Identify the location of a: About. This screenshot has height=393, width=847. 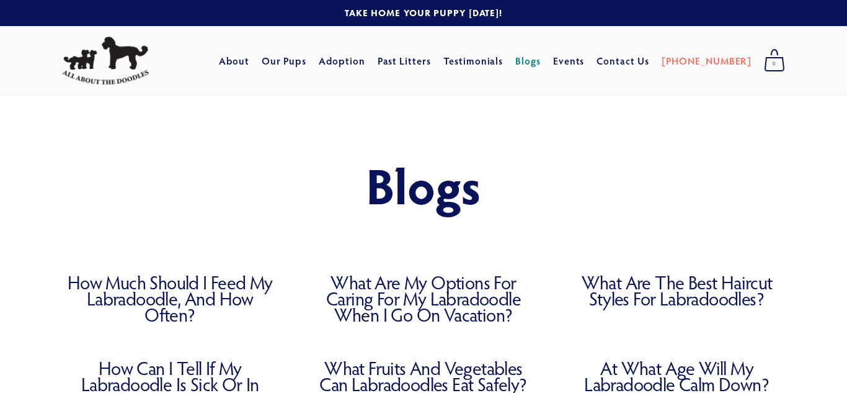
(234, 61).